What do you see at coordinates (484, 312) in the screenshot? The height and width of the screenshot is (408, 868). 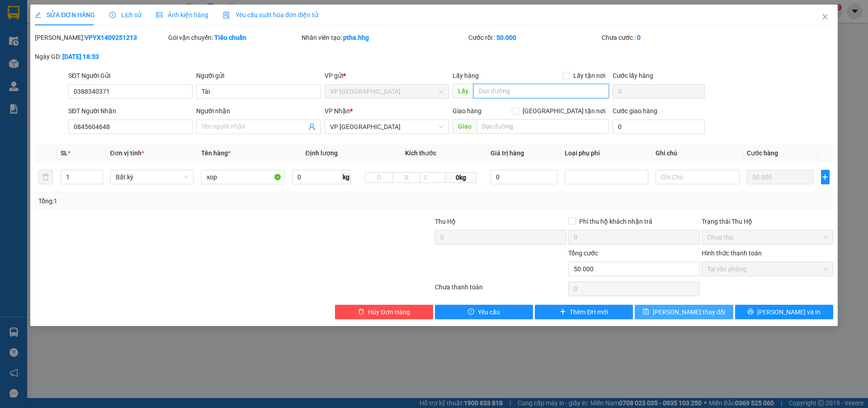 I see `button: exclamation-circleYêu cầu` at bounding box center [484, 312].